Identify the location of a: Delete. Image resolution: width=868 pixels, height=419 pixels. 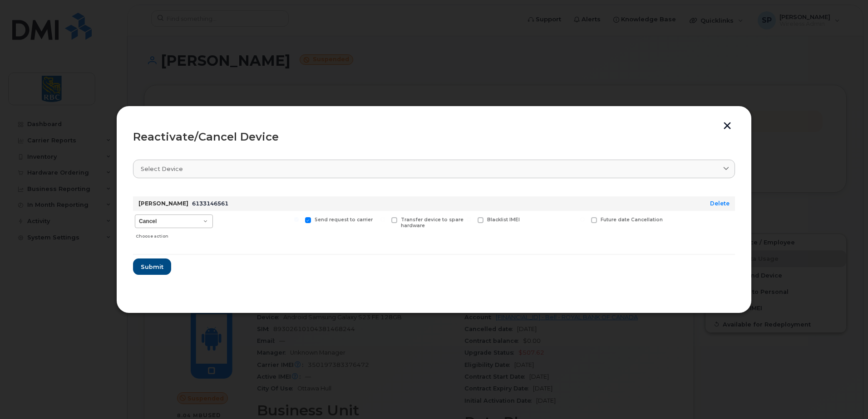
(720, 203).